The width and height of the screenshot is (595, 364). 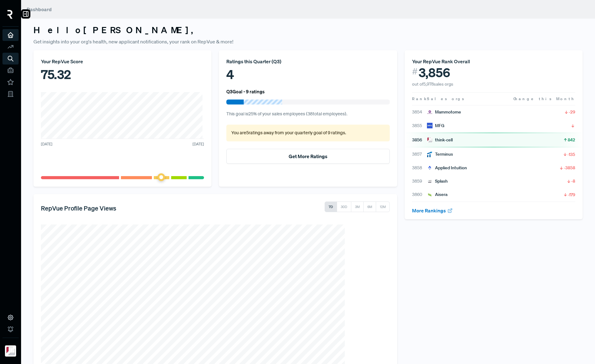 I want to click on button: Get More Ratings, so click(x=308, y=156).